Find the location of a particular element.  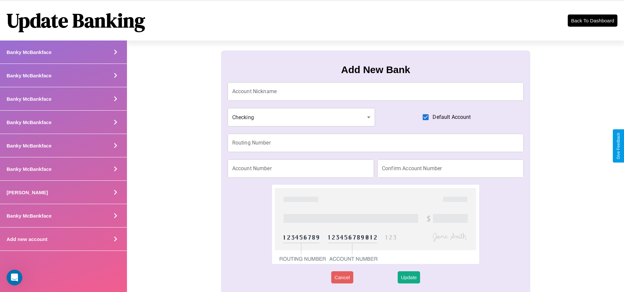

h3: Add New Bank is located at coordinates (376, 70).